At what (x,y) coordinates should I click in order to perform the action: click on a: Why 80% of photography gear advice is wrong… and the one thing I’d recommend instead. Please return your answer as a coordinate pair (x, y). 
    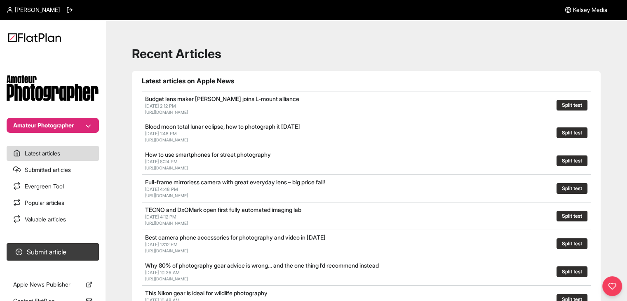
    Looking at the image, I should click on (262, 265).